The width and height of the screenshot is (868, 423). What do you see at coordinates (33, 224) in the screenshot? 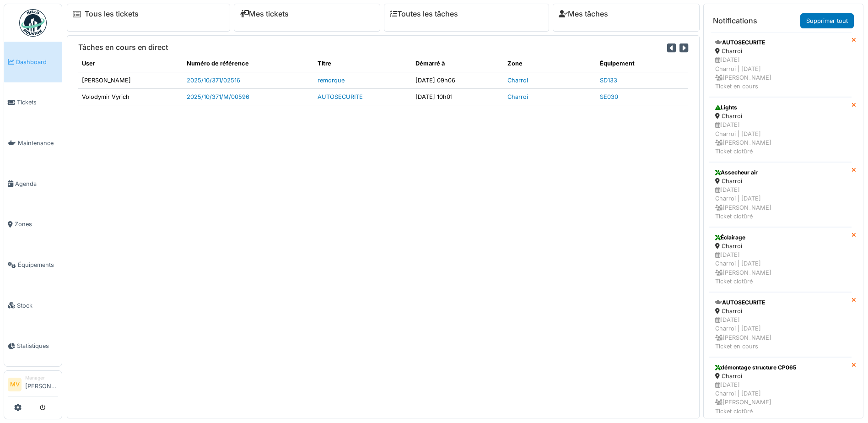
I see `a: Zones` at bounding box center [33, 224].